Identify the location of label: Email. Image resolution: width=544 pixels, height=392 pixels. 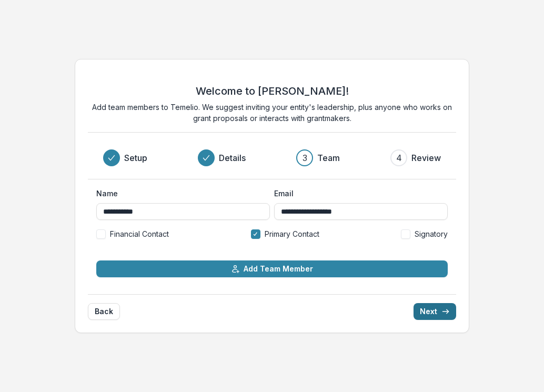
(358, 193).